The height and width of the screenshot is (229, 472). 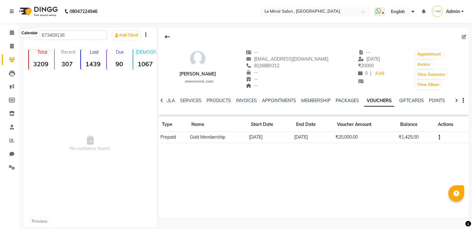 I want to click on a: INVOICES, so click(x=247, y=100).